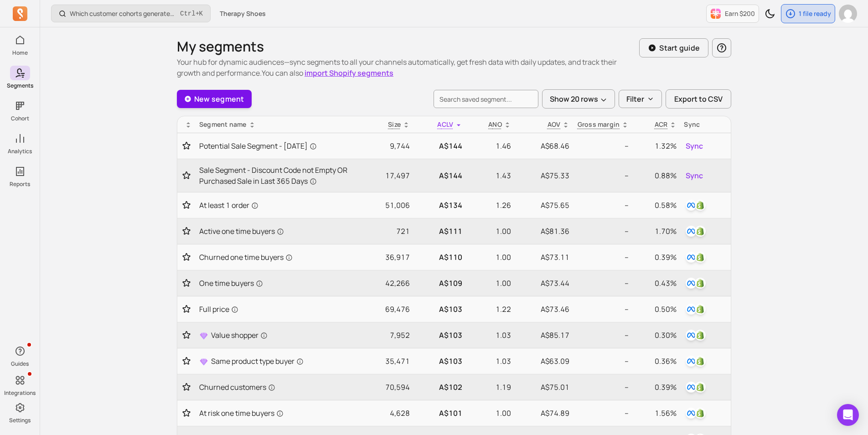  What do you see at coordinates (698, 99) in the screenshot?
I see `span: Export to CSV` at bounding box center [698, 99].